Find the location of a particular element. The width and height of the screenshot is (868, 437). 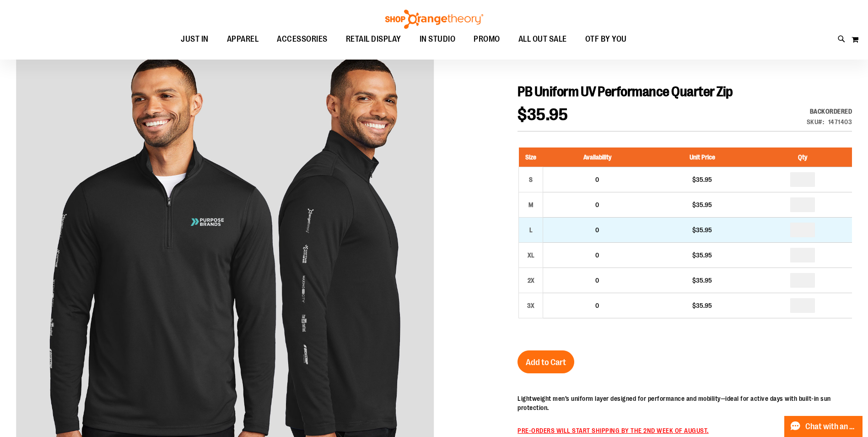

span: ALL OUT SALE is located at coordinates (542, 39).